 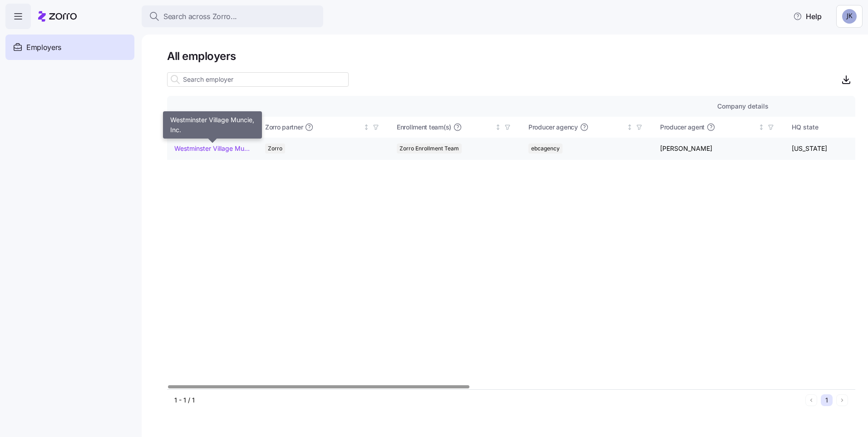 What do you see at coordinates (69, 47) in the screenshot?
I see `a: Employers` at bounding box center [69, 47].